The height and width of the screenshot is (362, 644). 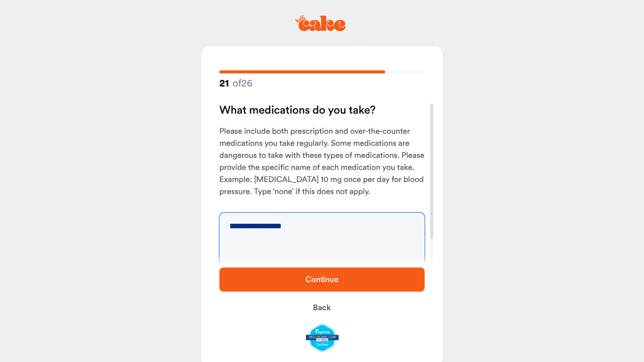 What do you see at coordinates (322, 308) in the screenshot?
I see `span: Back` at bounding box center [322, 308].